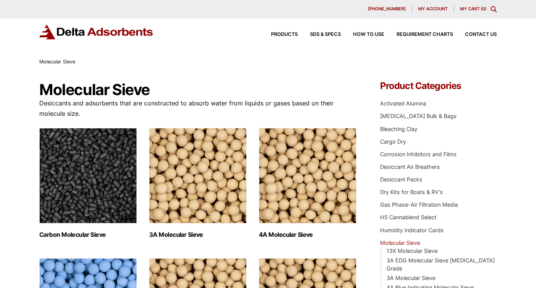  What do you see at coordinates (425, 34) in the screenshot?
I see `span: Requirement Charts` at bounding box center [425, 34].